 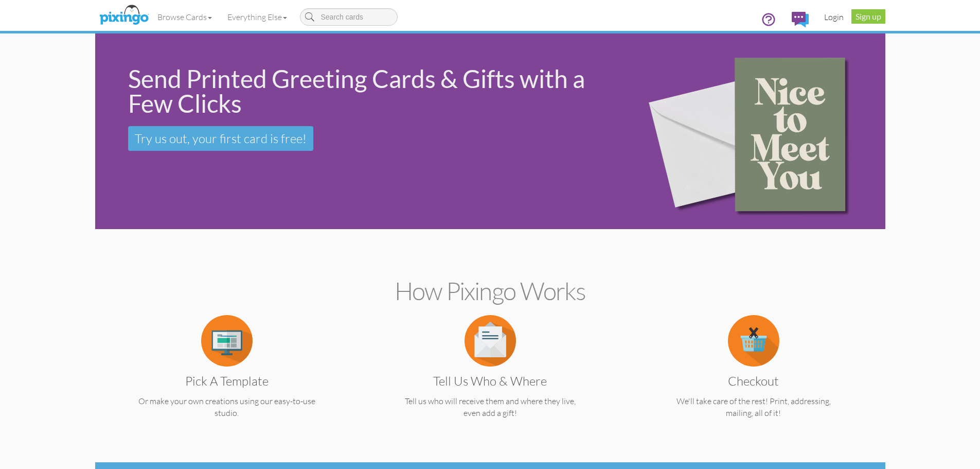 What do you see at coordinates (257, 17) in the screenshot?
I see `a: Everything Else` at bounding box center [257, 17].